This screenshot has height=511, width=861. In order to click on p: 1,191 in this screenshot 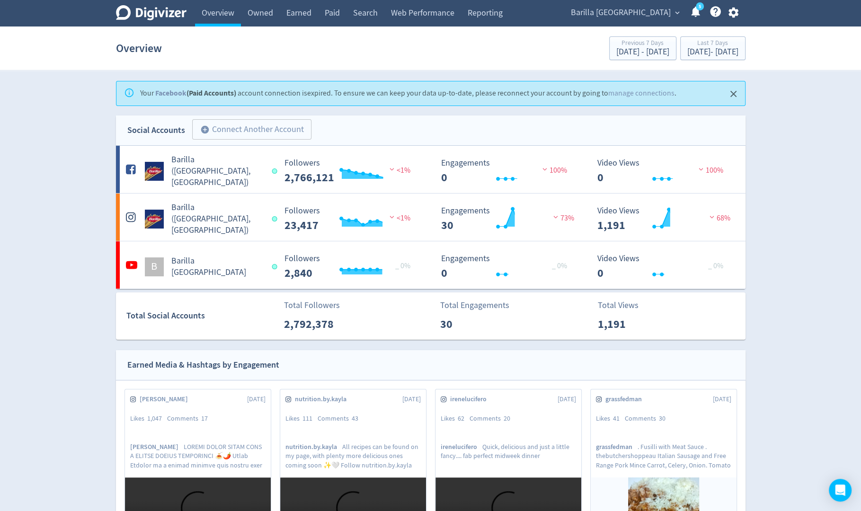, I will do `click(625, 324)`.